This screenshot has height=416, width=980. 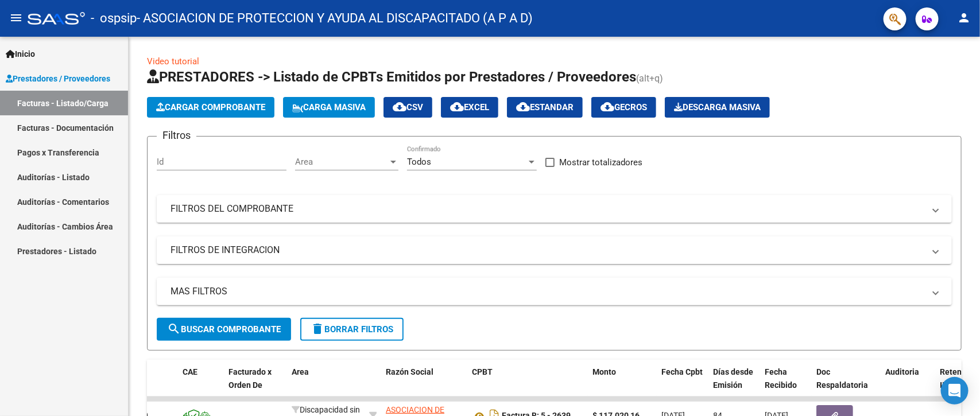 What do you see at coordinates (528, 385) in the screenshot?
I see `datatable-header-cell: CPBT` at bounding box center [528, 385].